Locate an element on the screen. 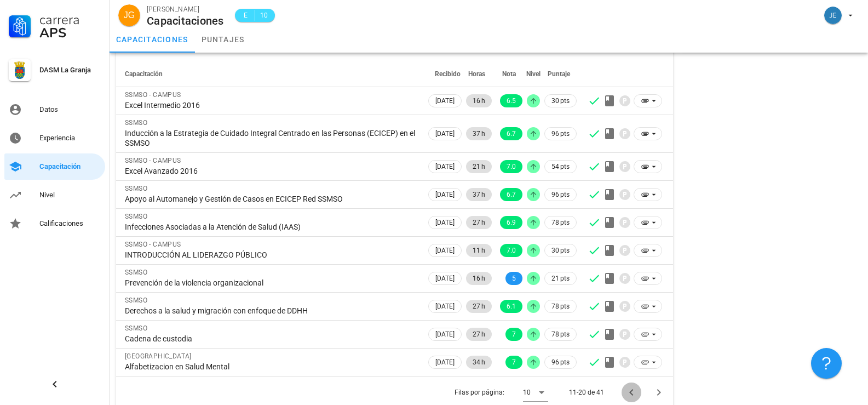 The height and width of the screenshot is (405, 868). button: Página anterior is located at coordinates (631, 392).